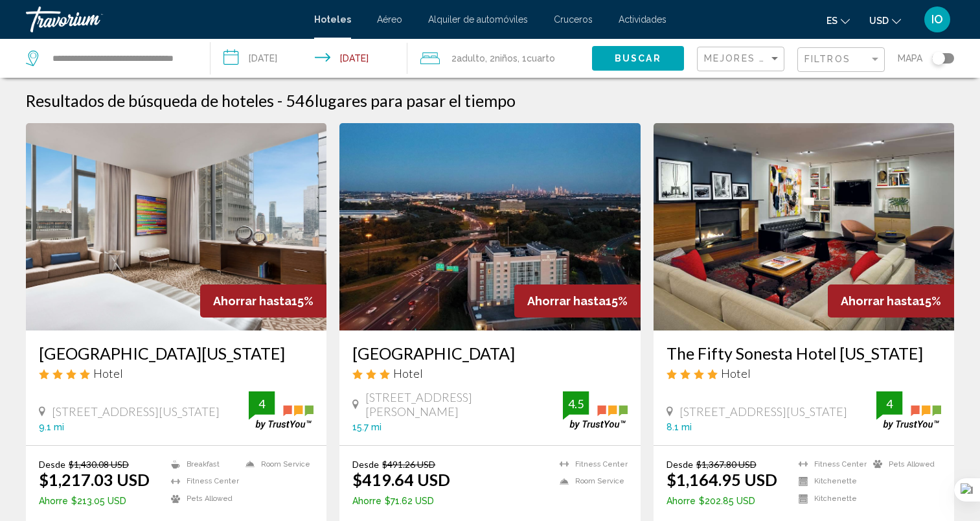  I want to click on button: Buscar, so click(638, 57).